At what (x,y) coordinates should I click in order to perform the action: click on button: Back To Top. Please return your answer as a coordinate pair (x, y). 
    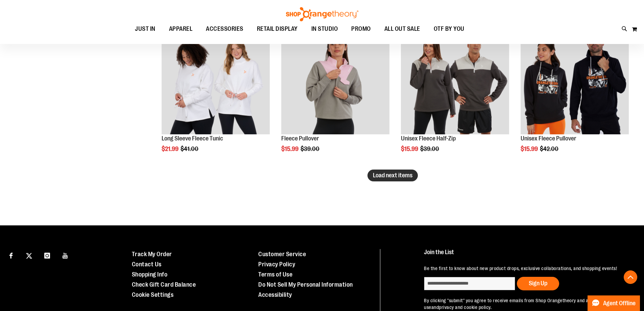
    Looking at the image, I should click on (630, 277).